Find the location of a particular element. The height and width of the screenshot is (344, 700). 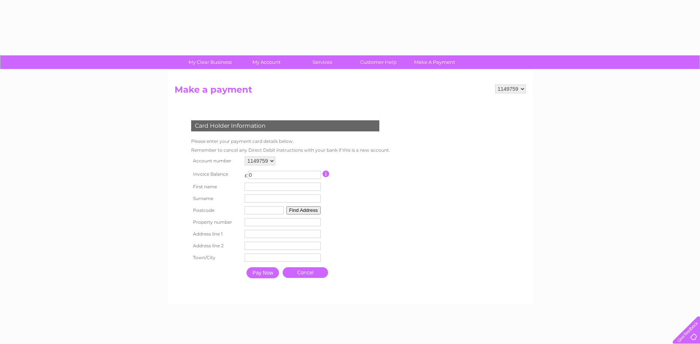

input: Information is located at coordinates (326, 174).